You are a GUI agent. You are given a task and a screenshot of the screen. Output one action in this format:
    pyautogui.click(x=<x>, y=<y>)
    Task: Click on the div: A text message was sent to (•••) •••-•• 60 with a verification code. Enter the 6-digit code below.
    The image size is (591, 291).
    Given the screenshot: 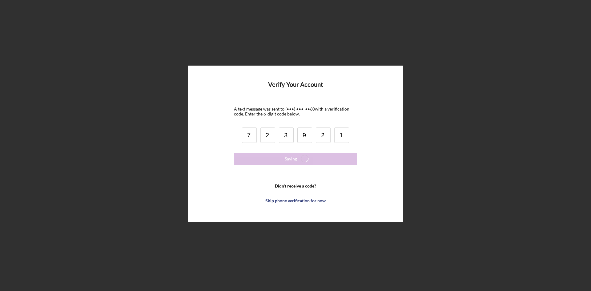 What is the action you would take?
    pyautogui.click(x=295, y=111)
    